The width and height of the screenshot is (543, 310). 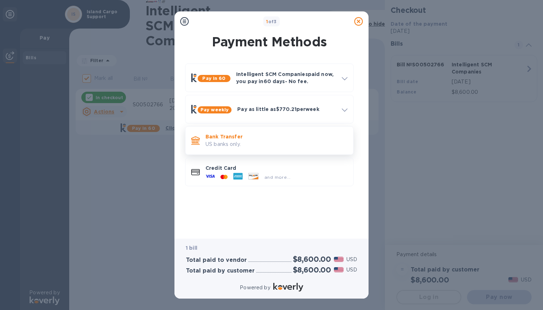 What do you see at coordinates (276, 144) in the screenshot?
I see `p: US banks only.` at bounding box center [276, 144].